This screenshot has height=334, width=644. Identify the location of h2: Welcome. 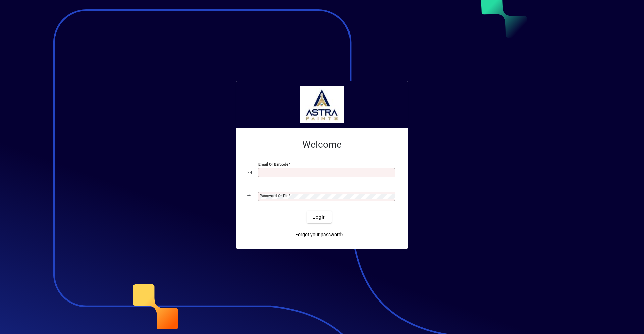
(322, 145).